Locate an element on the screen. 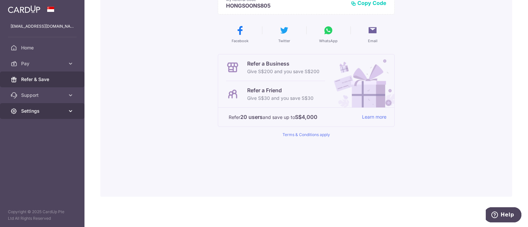 This screenshot has width=528, height=227. p: Refer a Business is located at coordinates (283, 64).